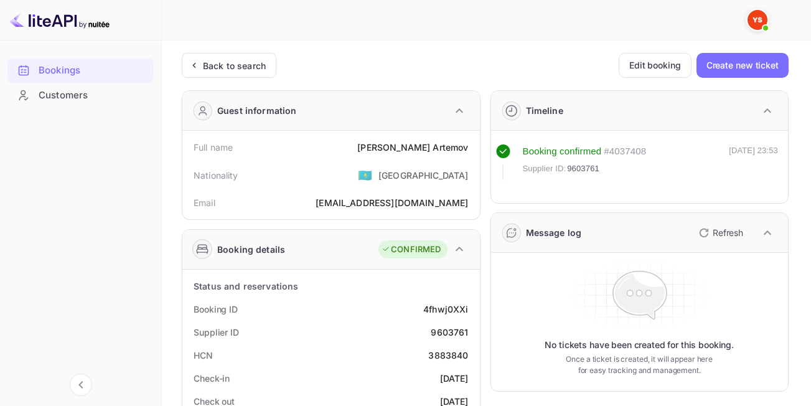 The height and width of the screenshot is (406, 811). I want to click on span: United States, so click(365, 175).